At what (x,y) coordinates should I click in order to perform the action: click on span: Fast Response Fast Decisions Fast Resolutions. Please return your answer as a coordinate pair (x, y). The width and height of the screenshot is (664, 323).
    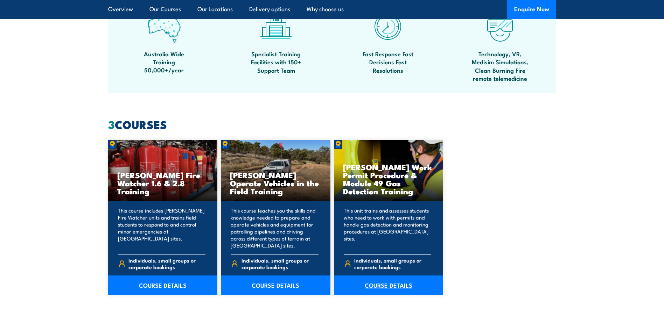
    Looking at the image, I should click on (388, 62).